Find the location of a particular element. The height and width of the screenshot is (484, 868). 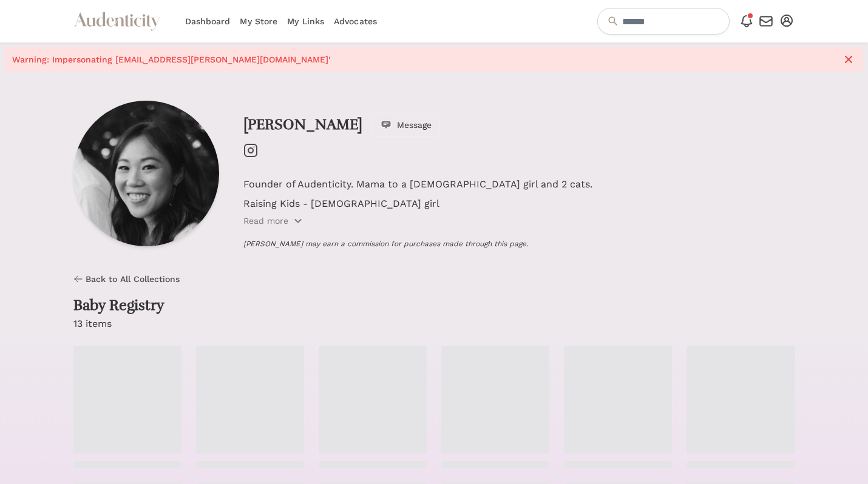

span: Back to All Collections is located at coordinates (132, 279).